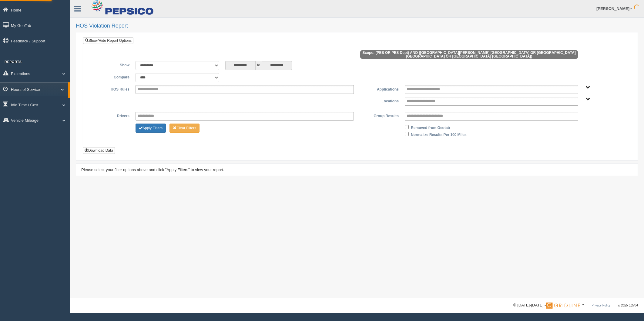 The image size is (644, 321). Describe the element at coordinates (110, 77) in the screenshot. I see `label: Compare` at that location.